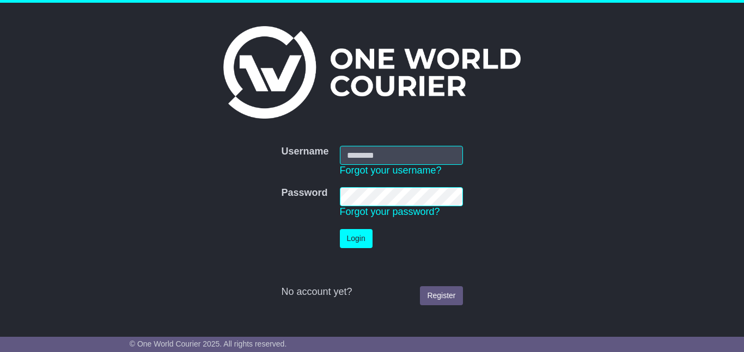 The width and height of the screenshot is (744, 352). Describe the element at coordinates (390, 212) in the screenshot. I see `a: Forgot your password?` at that location.